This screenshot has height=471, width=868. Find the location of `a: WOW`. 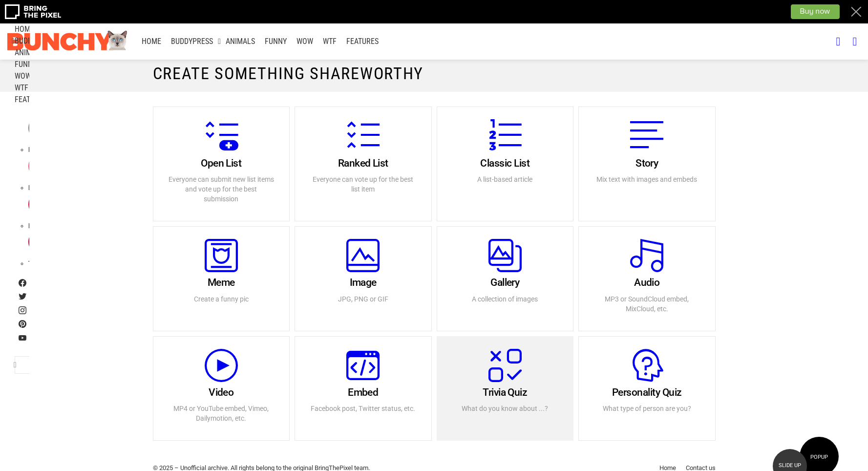

a: WOW is located at coordinates (305, 42).